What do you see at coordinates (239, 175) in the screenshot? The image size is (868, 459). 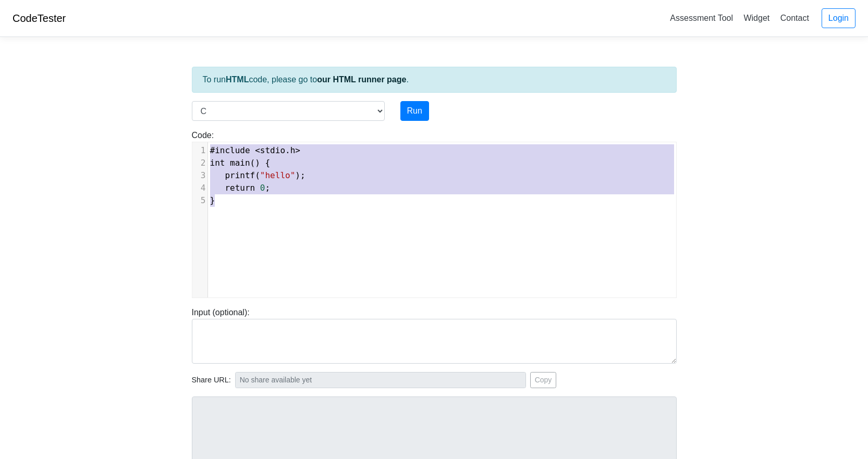 I see `span: printf` at bounding box center [239, 175].